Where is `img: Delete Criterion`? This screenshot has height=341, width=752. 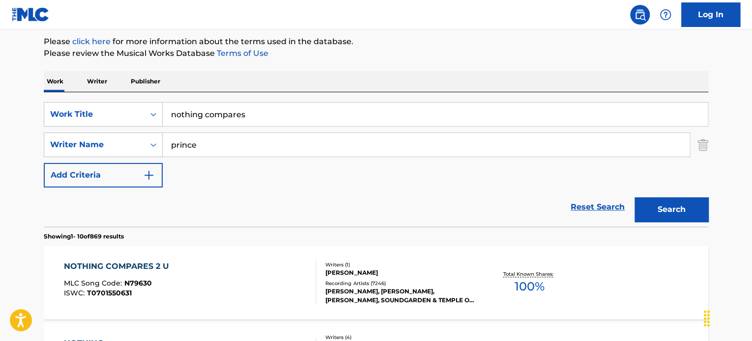
img: Delete Criterion is located at coordinates (703, 145).